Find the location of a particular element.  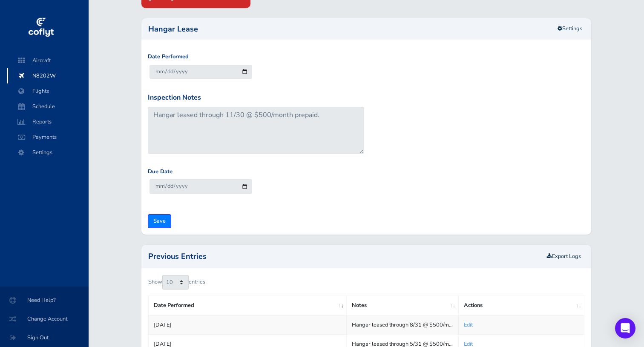

label: Inspection Notes is located at coordinates (174, 98).